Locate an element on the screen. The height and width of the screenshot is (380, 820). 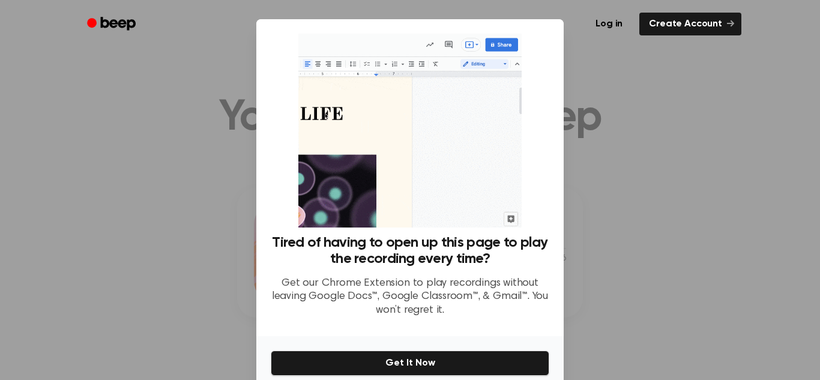
button: Get It Now is located at coordinates (410, 363).